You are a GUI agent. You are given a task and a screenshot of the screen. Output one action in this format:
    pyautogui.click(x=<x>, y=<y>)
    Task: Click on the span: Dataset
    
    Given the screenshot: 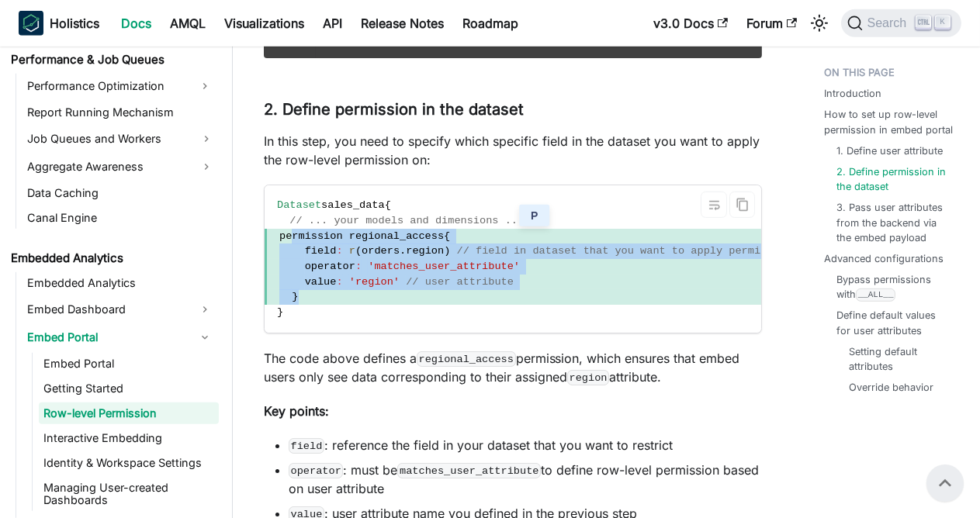 What is the action you would take?
    pyautogui.click(x=299, y=205)
    